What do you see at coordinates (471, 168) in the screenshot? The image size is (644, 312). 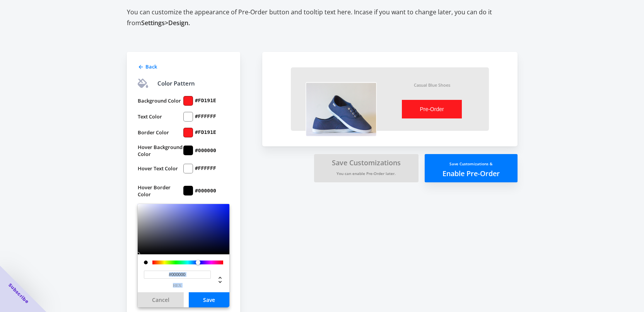 I see `button: Save Customizations &Enable Pre-Order` at bounding box center [471, 168].